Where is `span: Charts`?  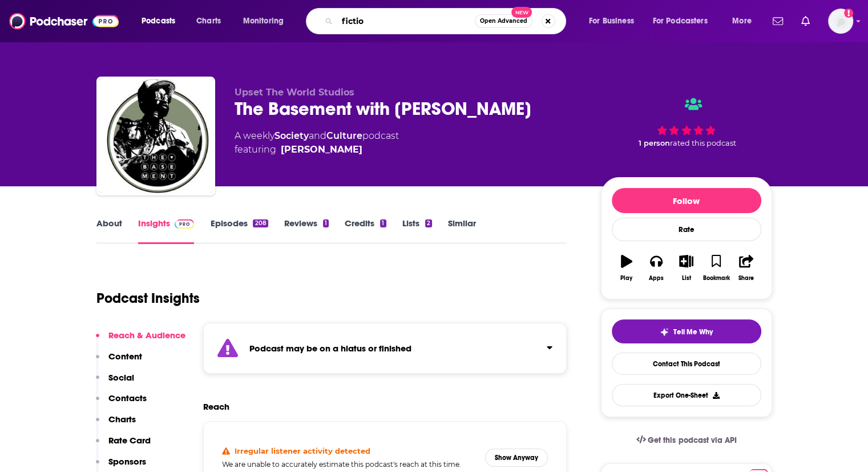 span: Charts is located at coordinates (208, 21).